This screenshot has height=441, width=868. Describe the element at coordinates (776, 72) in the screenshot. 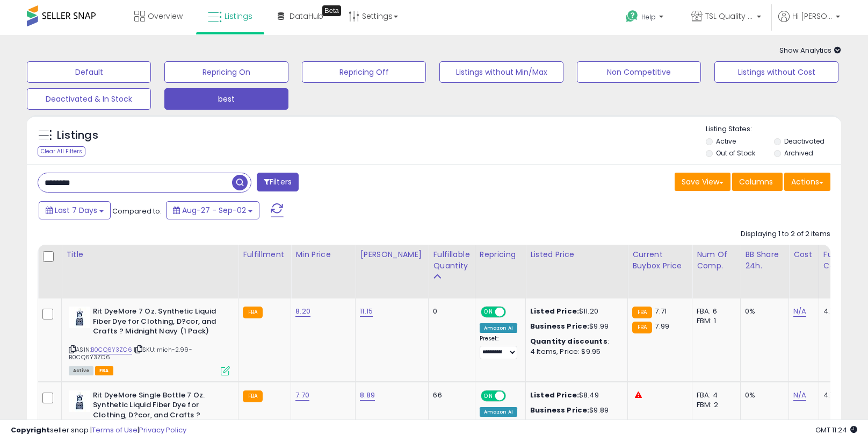

I see `button: Listings without Cost` at that location.